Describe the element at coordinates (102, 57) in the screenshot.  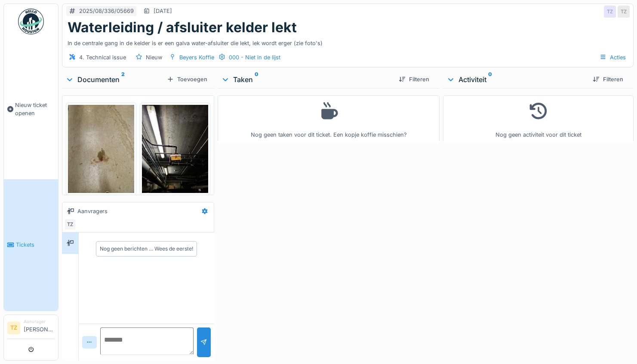
I see `div: 4. Technical issue` at that location.